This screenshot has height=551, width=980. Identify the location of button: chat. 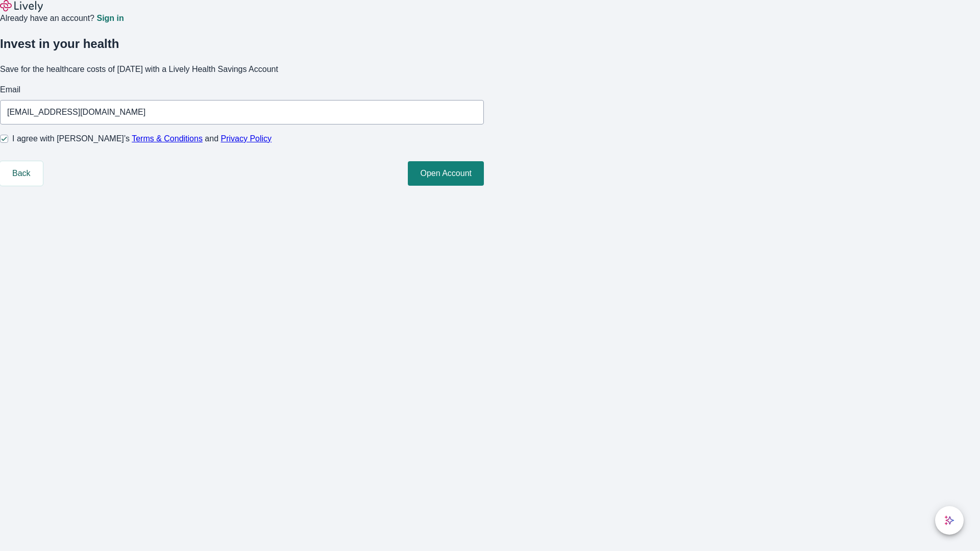
(949, 520).